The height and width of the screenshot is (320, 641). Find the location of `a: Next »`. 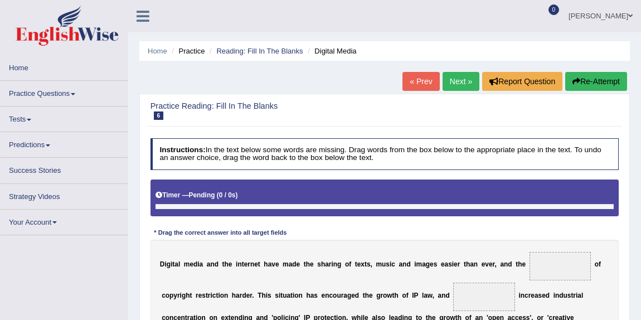

a: Next » is located at coordinates (461, 81).